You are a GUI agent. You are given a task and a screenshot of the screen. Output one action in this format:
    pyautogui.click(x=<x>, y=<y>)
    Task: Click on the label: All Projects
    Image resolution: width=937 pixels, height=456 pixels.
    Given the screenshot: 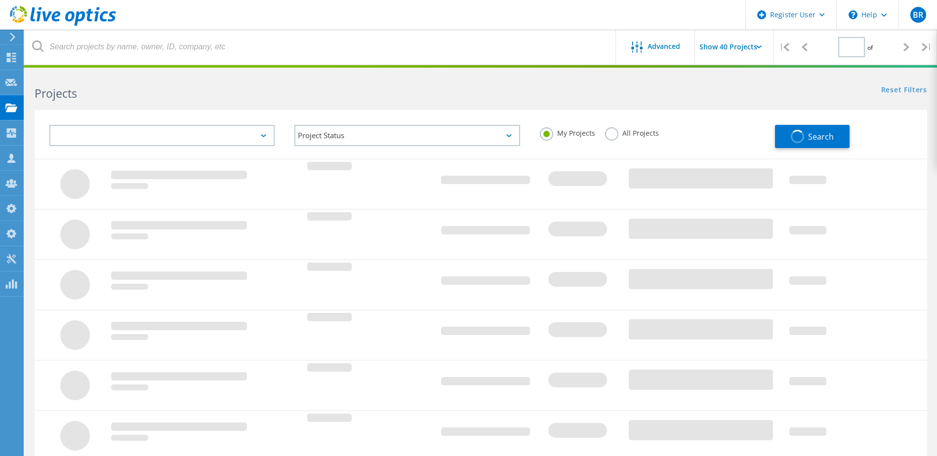 What is the action you would take?
    pyautogui.click(x=632, y=132)
    